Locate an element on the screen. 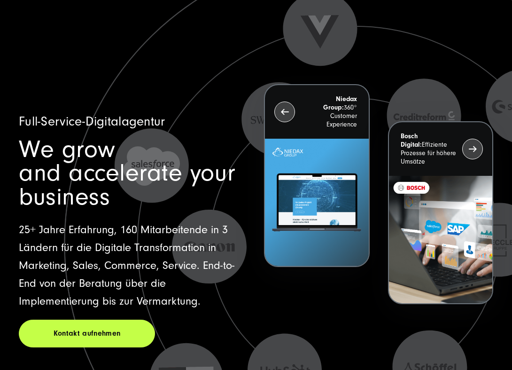 This screenshot has width=512, height=370. p: Effiziente Prozesse für höhere Umsätze is located at coordinates (429, 149).